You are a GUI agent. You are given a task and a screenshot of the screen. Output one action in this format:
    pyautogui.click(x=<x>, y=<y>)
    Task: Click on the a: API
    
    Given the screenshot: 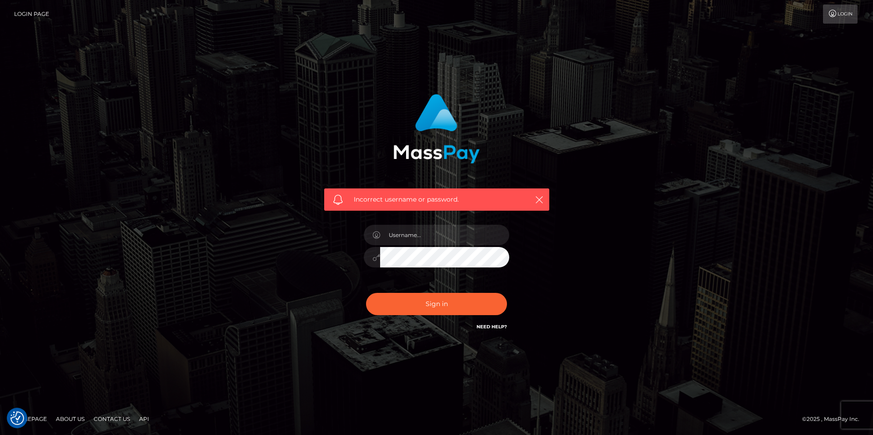 What is the action you would take?
    pyautogui.click(x=144, y=419)
    